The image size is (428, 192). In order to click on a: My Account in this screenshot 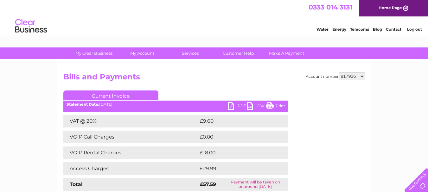, I will do `click(142, 53)`.